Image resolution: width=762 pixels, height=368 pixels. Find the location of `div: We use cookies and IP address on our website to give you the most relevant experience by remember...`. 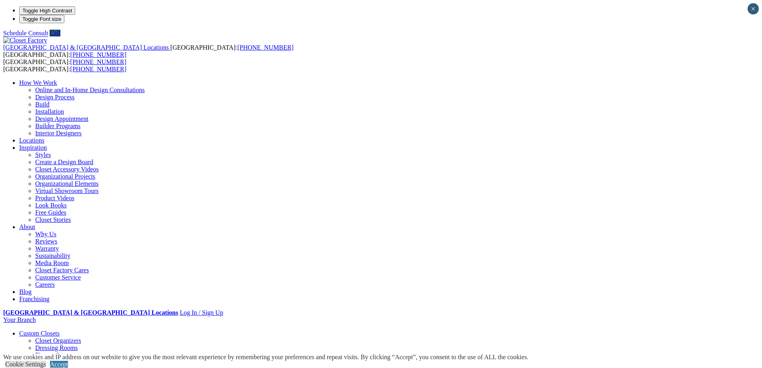

div: We use cookies and IP address on our website to give you the most relevant experience by remember... is located at coordinates (266, 357).